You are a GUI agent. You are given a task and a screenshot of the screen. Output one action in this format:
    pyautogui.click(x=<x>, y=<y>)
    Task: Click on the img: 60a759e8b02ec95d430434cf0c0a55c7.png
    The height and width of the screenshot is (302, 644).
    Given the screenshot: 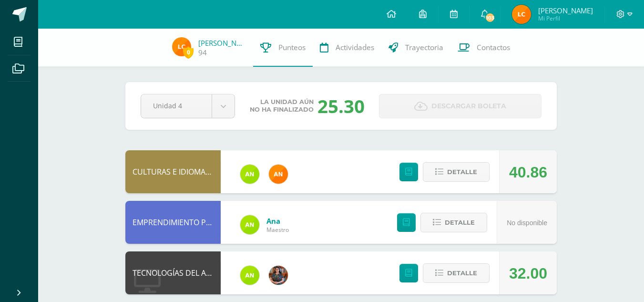 What is the action you would take?
    pyautogui.click(x=278, y=276)
    